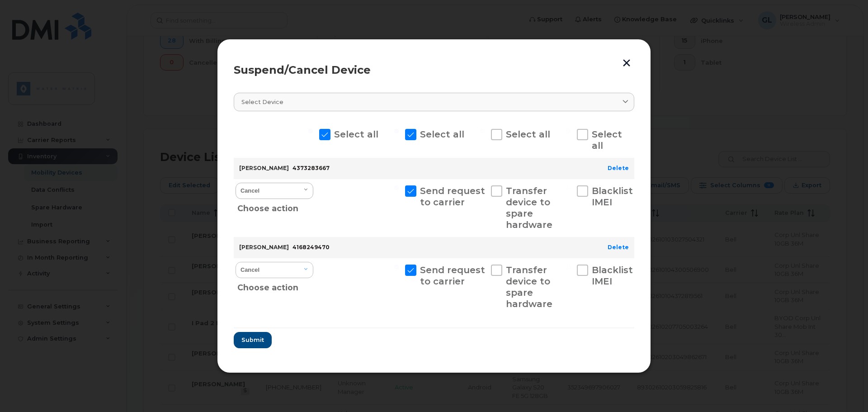  What do you see at coordinates (311, 168) in the screenshot?
I see `span: 4373283667` at bounding box center [311, 168].